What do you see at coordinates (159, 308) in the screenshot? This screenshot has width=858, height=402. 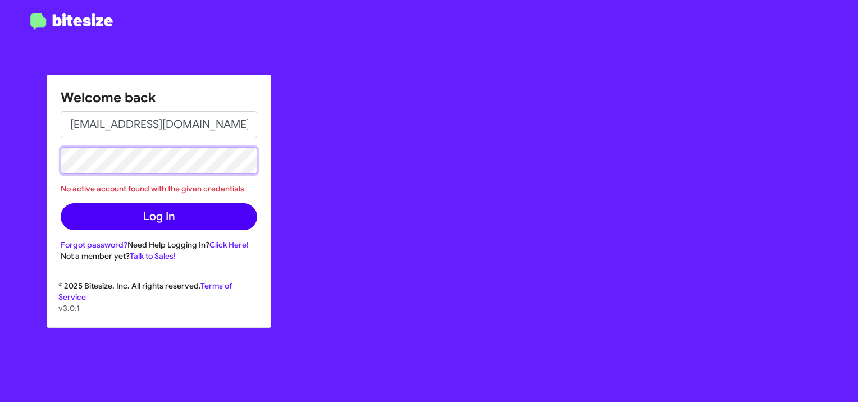 I see `p: v3.0.1` at bounding box center [159, 308].